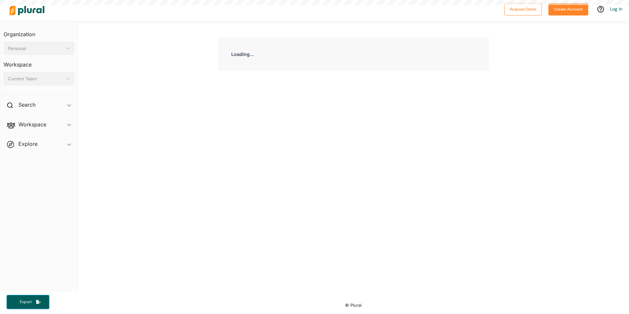  What do you see at coordinates (523, 9) in the screenshot?
I see `button: Request Demo` at bounding box center [523, 9].